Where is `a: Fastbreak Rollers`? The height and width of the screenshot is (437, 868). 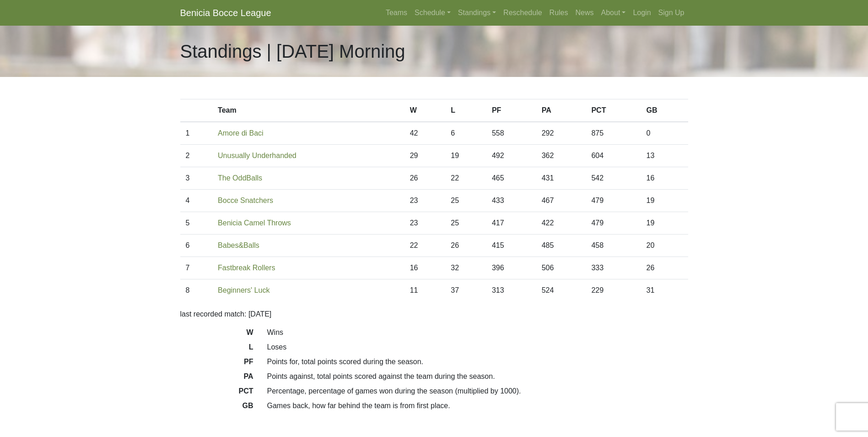
a: Fastbreak Rollers is located at coordinates (246, 267).